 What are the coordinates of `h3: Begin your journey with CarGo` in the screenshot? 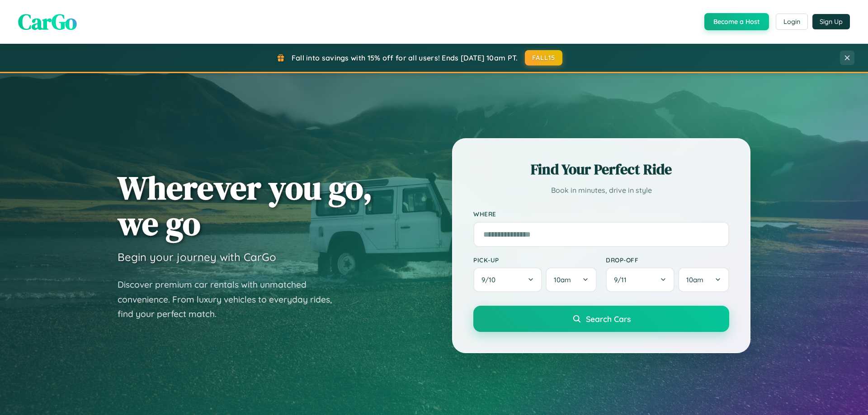 It's located at (196, 257).